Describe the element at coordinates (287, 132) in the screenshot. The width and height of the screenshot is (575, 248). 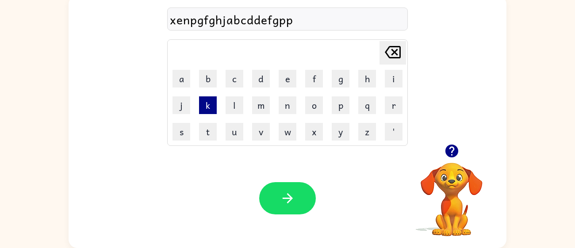
I see `button: w` at that location.